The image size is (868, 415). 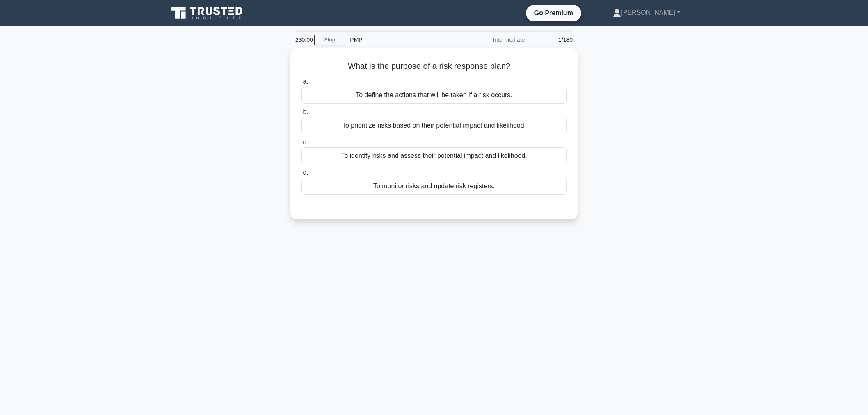 What do you see at coordinates (434, 95) in the screenshot?
I see `div: To define the actions that will be taken if a risk occurs.` at bounding box center [434, 95].